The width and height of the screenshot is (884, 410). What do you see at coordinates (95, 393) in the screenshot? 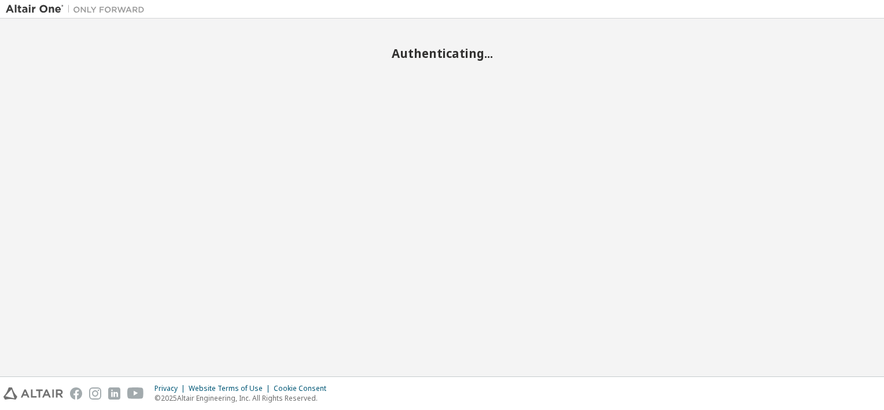
I see `img: instagram.svg` at bounding box center [95, 393].